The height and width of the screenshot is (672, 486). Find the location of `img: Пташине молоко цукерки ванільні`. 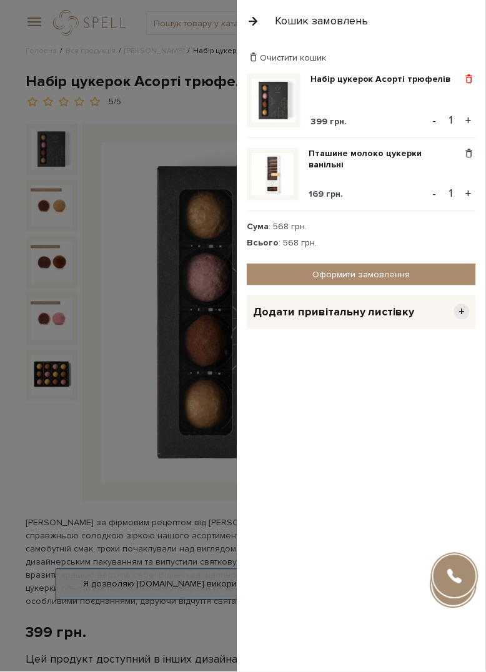

img: Пташине молоко цукерки ванільні is located at coordinates (272, 174).